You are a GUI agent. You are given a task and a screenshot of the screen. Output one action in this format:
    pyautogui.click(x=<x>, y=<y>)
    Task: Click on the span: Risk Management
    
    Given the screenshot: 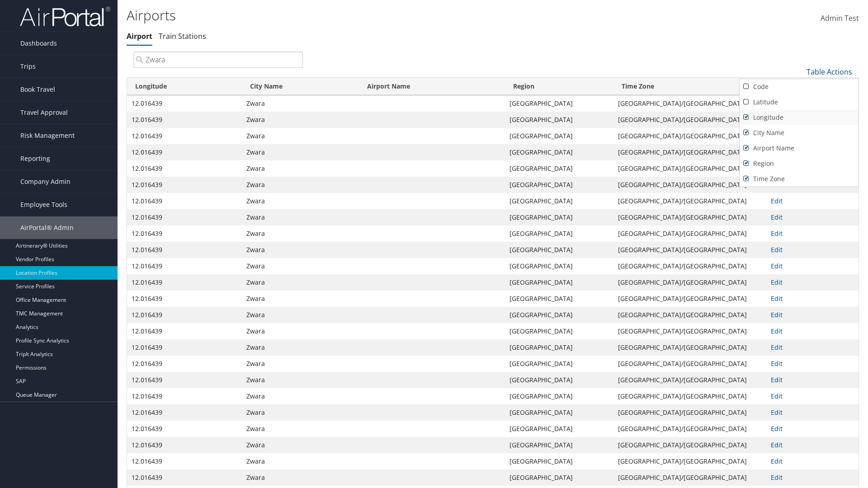 What is the action you would take?
    pyautogui.click(x=48, y=136)
    